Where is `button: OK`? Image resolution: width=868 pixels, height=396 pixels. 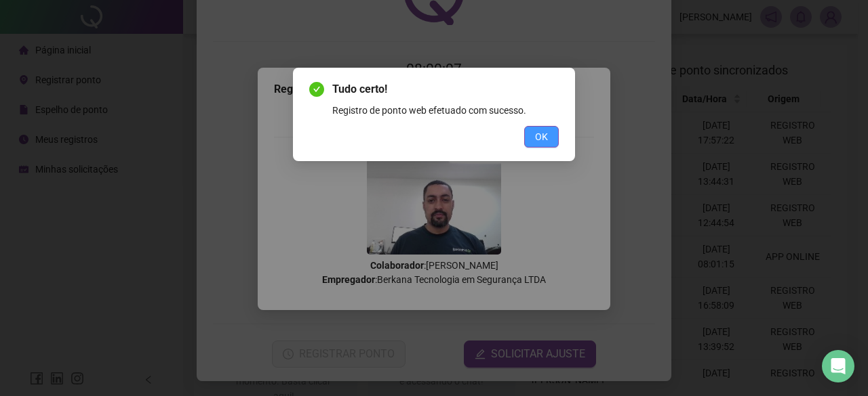
button: OK is located at coordinates (541, 137).